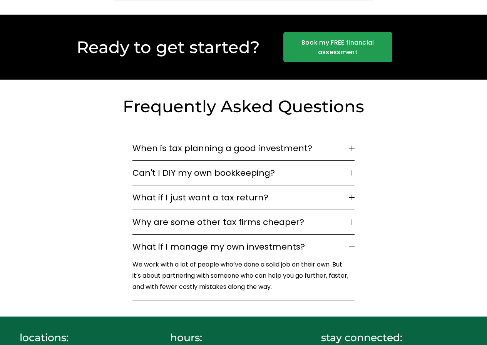 This screenshot has height=345, width=487. Describe the element at coordinates (243, 197) in the screenshot. I see `button: What if I just want a tax return?` at that location.